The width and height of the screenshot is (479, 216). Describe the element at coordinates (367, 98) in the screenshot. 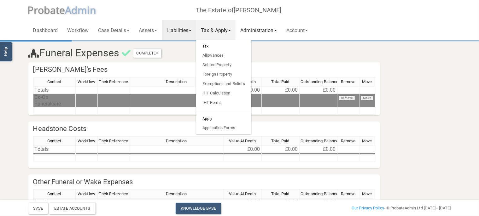

I see `button: Move` at that location.